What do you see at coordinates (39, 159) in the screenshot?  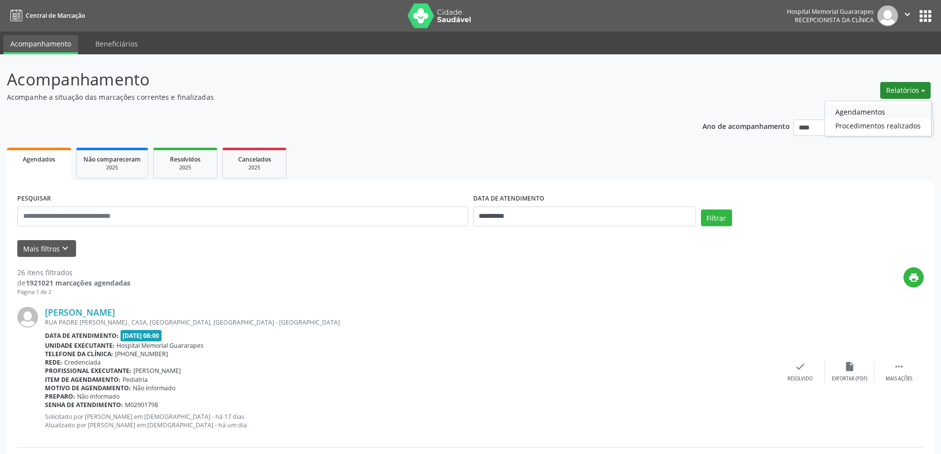 I see `span: Agendados` at bounding box center [39, 159].